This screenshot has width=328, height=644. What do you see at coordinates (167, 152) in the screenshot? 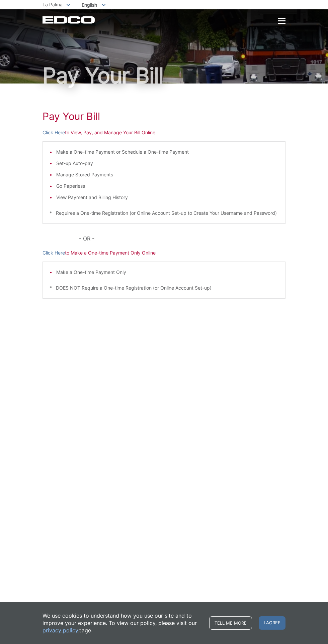
I see `li: Make a One-time Payment or Schedule a One-time Payment` at bounding box center [167, 152].